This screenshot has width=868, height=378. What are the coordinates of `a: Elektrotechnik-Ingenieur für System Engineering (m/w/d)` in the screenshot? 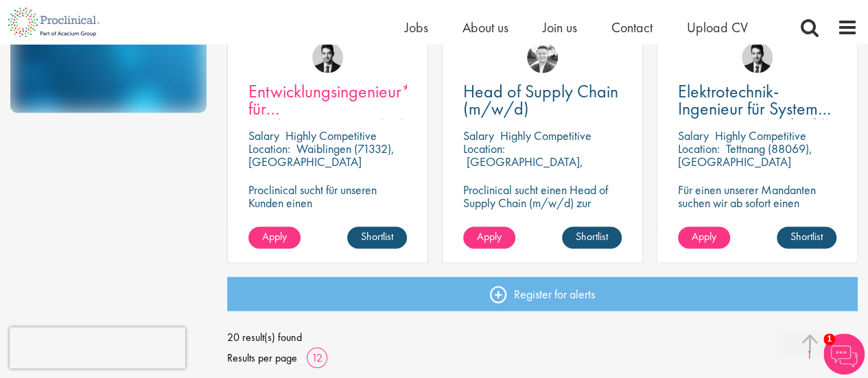 It's located at (757, 100).